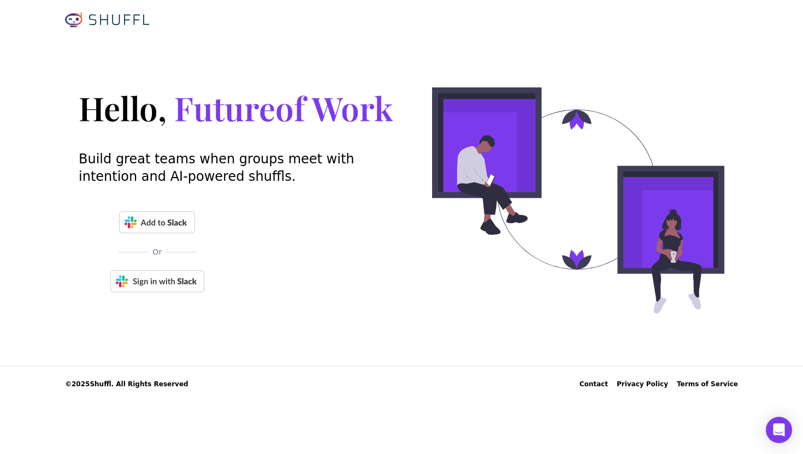  Describe the element at coordinates (157, 252) in the screenshot. I see `span: Or` at that location.